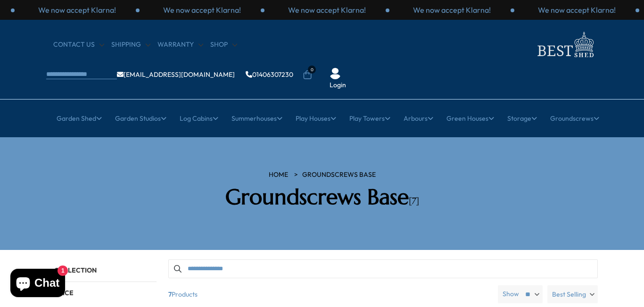 The image size is (644, 307). I want to click on span: [7], so click(414, 201).